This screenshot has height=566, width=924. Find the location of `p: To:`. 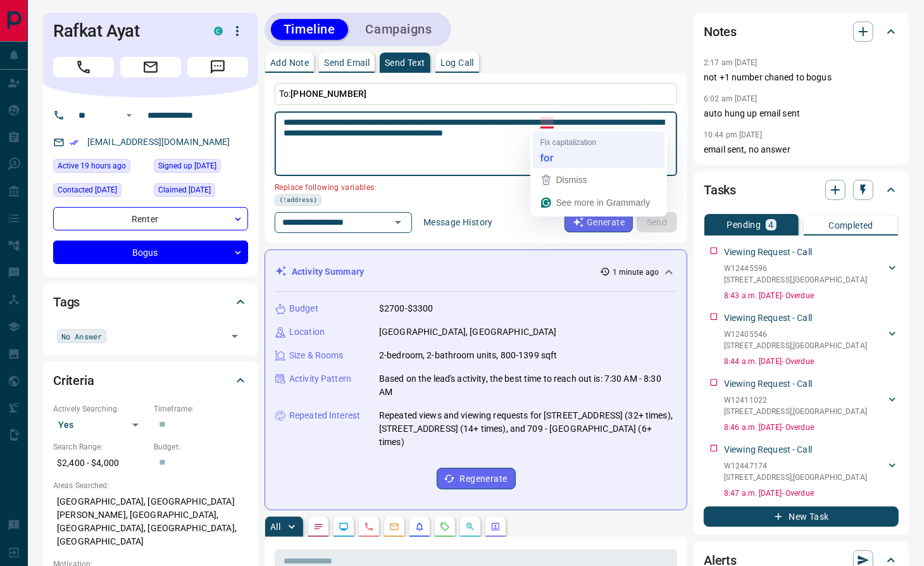

p: To: is located at coordinates (476, 94).